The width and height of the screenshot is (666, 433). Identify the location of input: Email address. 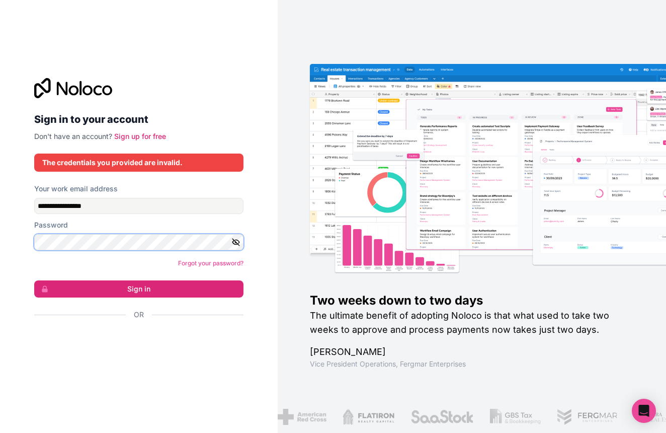
(139, 206).